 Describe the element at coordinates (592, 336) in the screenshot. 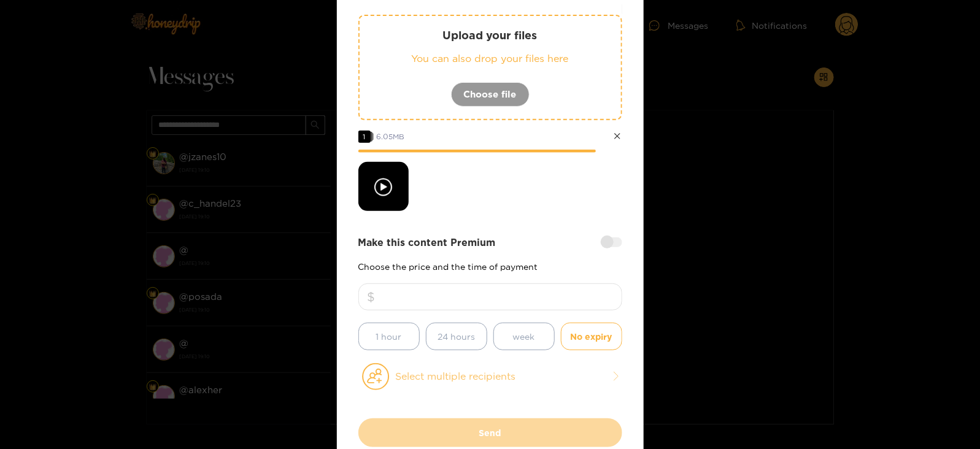

I see `button: No expiry` at that location.